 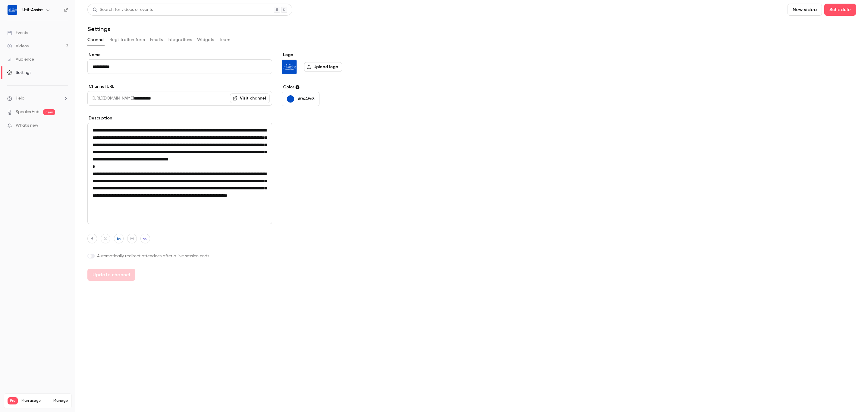 What do you see at coordinates (19, 73) in the screenshot?
I see `div: Settings` at bounding box center [19, 73].